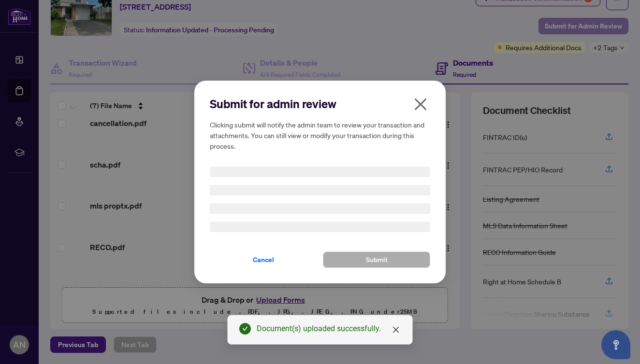 The height and width of the screenshot is (364, 640). Describe the element at coordinates (616, 345) in the screenshot. I see `button: Open asap` at that location.